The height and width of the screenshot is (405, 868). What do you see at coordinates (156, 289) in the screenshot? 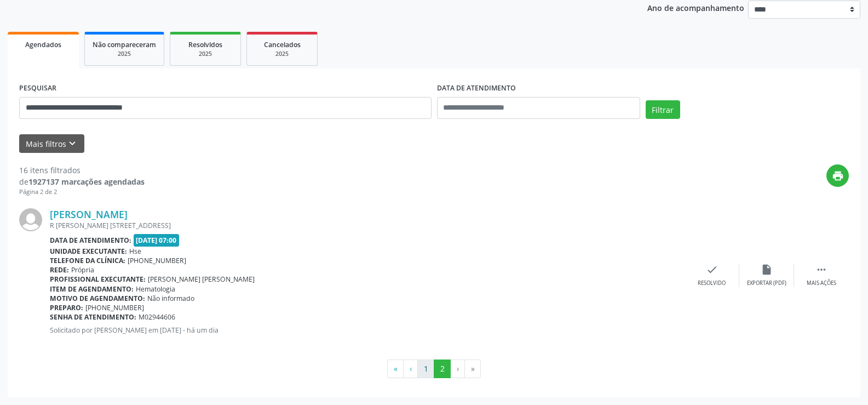
I see `span: Hematologia` at bounding box center [156, 289].